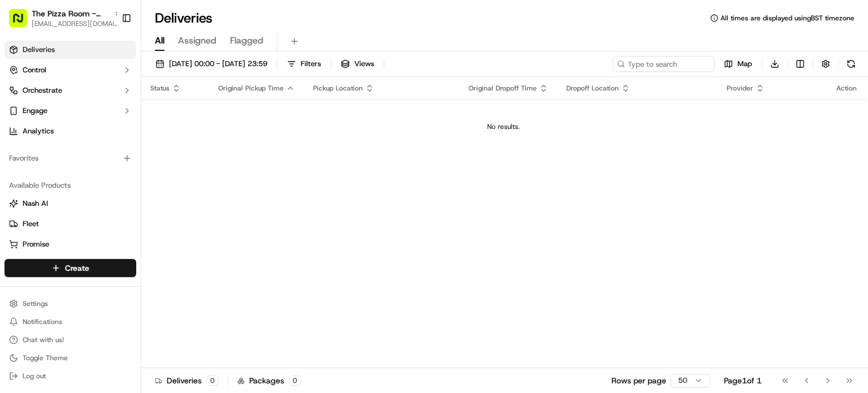 Image resolution: width=868 pixels, height=393 pixels. I want to click on a: Analytics, so click(70, 131).